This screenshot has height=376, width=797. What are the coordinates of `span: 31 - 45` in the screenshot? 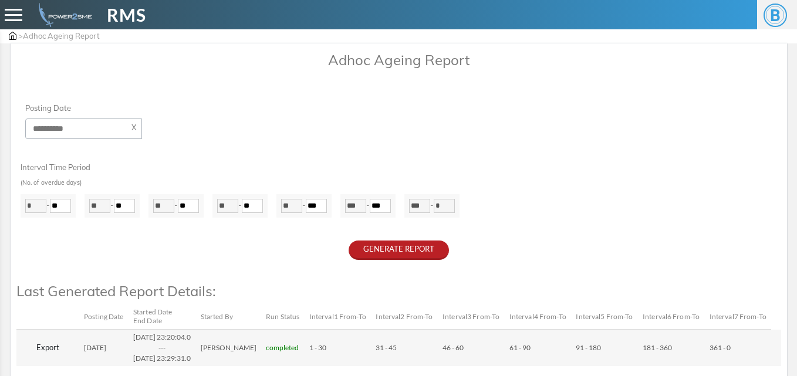 It's located at (386, 347).